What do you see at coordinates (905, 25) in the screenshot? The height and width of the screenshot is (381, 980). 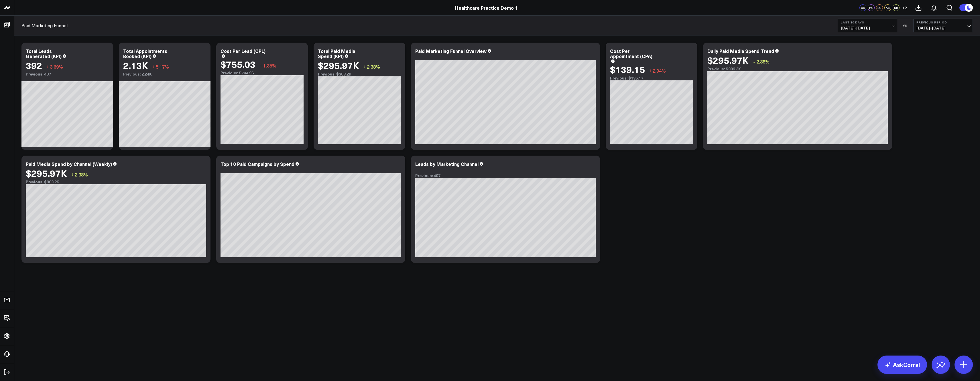 I see `div: VS` at bounding box center [905, 25].